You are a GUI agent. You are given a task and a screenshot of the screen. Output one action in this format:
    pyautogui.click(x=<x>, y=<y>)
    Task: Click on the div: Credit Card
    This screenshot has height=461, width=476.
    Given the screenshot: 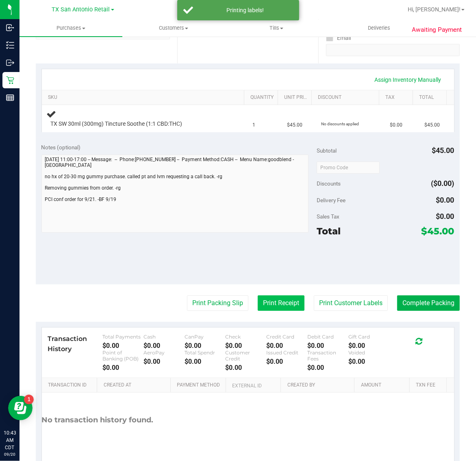 What is the action you would take?
    pyautogui.click(x=287, y=336)
    